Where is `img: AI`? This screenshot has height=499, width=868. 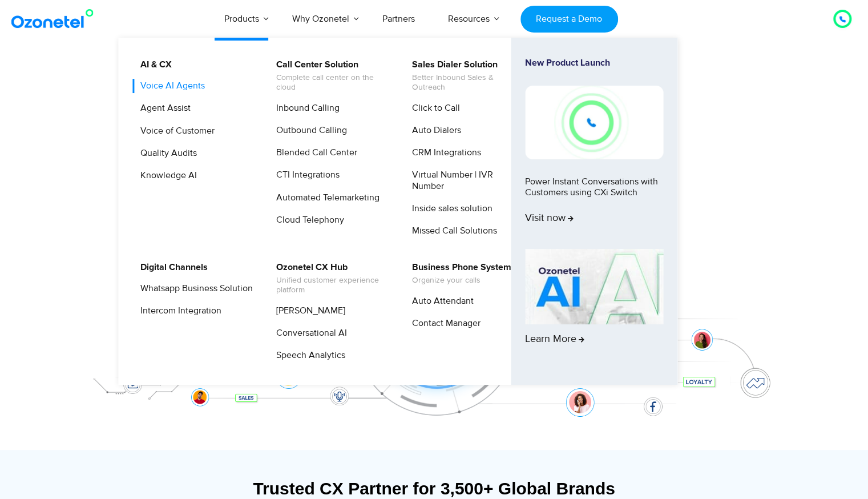
img: AI is located at coordinates (594, 287).